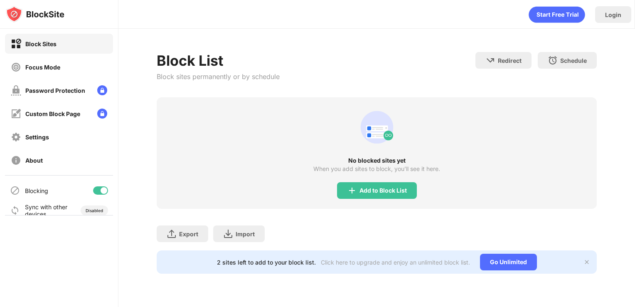  What do you see at coordinates (37, 190) in the screenshot?
I see `div: Blocking` at bounding box center [37, 190].